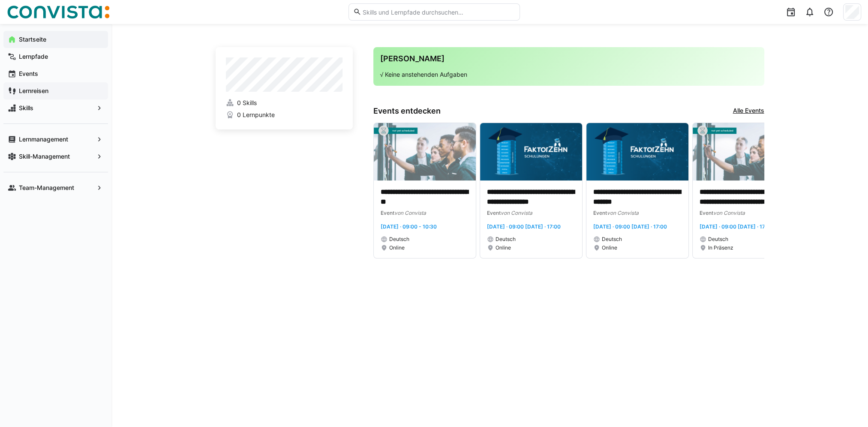  Describe the element at coordinates (407, 111) in the screenshot. I see `h3: Events entdecken` at that location.